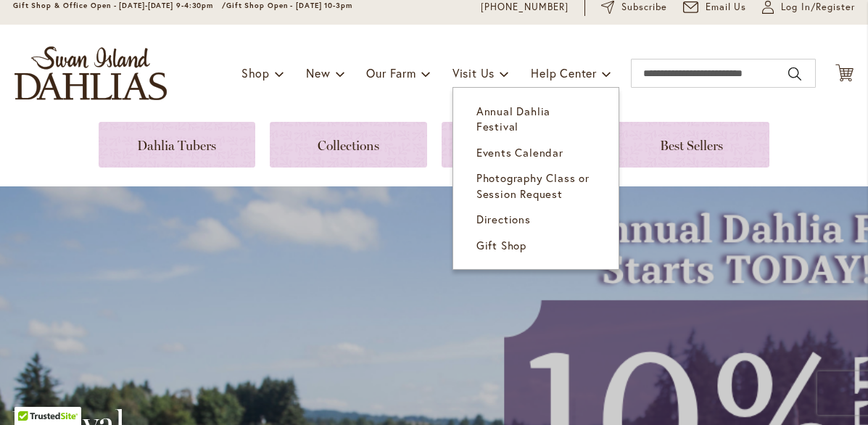 This screenshot has width=868, height=425. I want to click on span: Visit Us, so click(473, 72).